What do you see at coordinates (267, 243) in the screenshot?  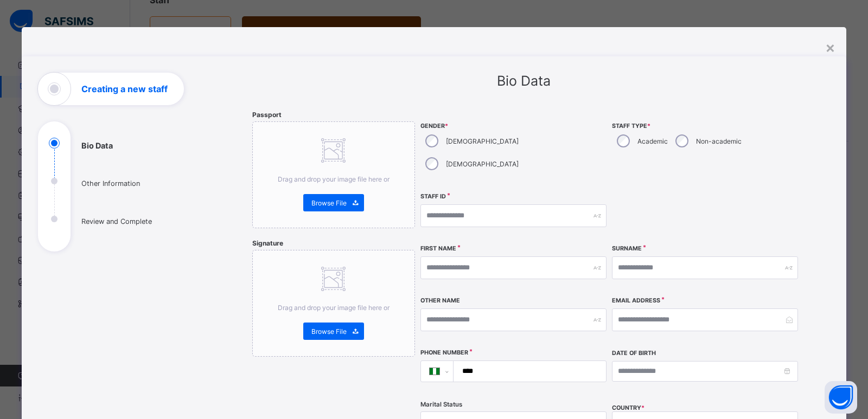 I see `span: Signature` at bounding box center [267, 243].